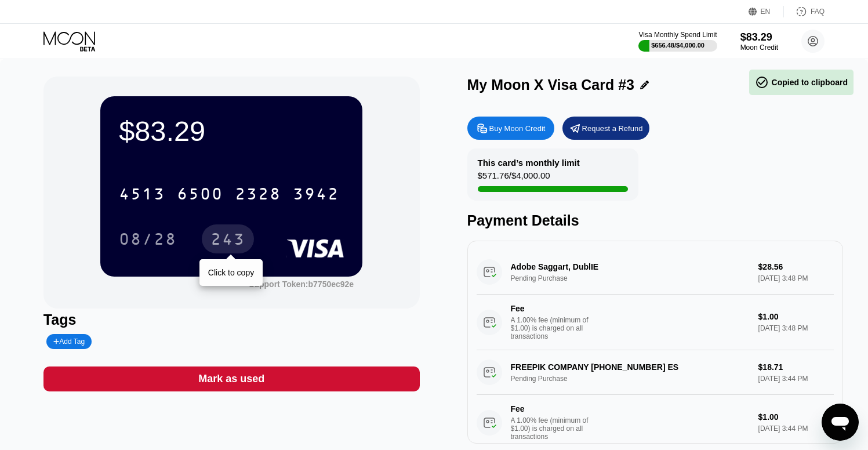 Image resolution: width=868 pixels, height=450 pixels. Describe the element at coordinates (231, 379) in the screenshot. I see `div: Mark as used` at that location.